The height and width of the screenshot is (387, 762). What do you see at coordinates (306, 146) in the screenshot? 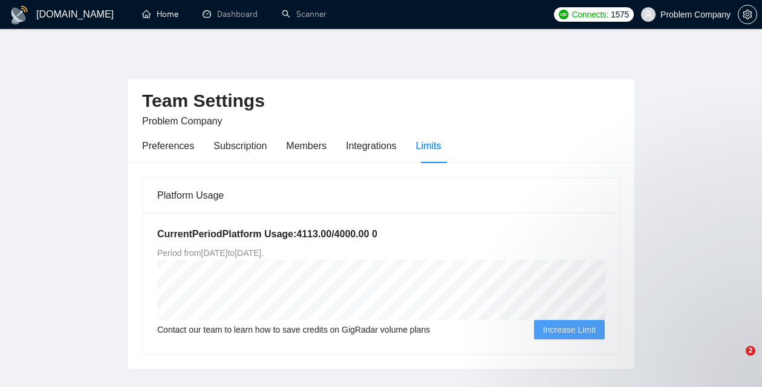
I see `div: Members` at bounding box center [306, 146].